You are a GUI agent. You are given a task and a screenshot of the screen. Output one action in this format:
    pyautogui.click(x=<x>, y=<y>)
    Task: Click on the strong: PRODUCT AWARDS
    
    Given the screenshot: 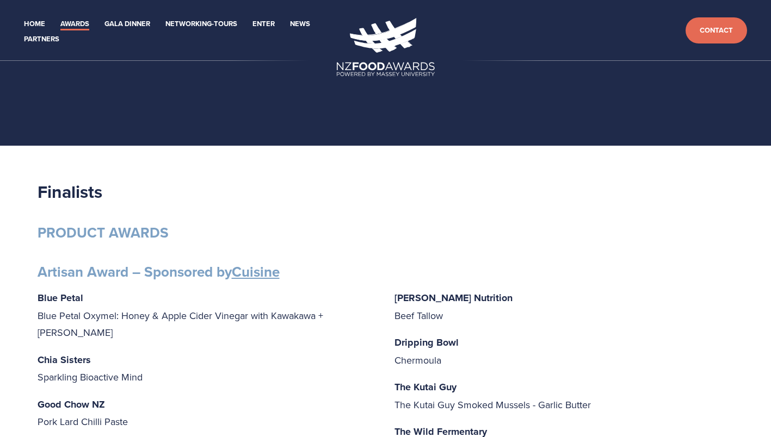 What is the action you would take?
    pyautogui.click(x=103, y=233)
    